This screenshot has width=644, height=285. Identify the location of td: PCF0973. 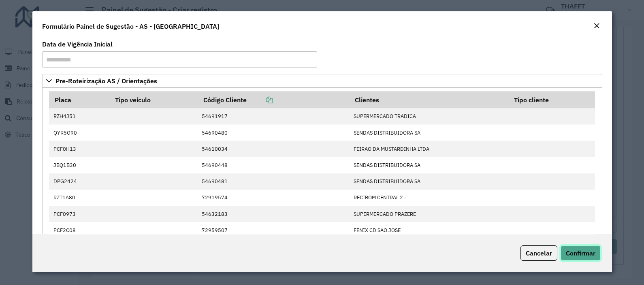
(79, 214).